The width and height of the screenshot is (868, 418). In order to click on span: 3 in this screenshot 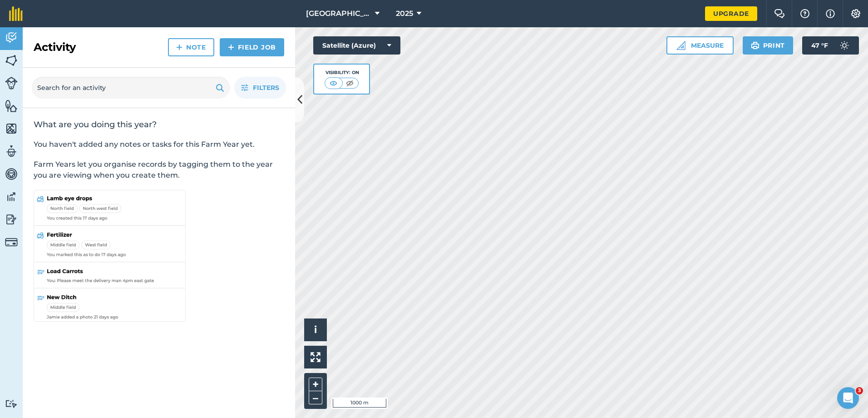, I will do `click(859, 391)`.